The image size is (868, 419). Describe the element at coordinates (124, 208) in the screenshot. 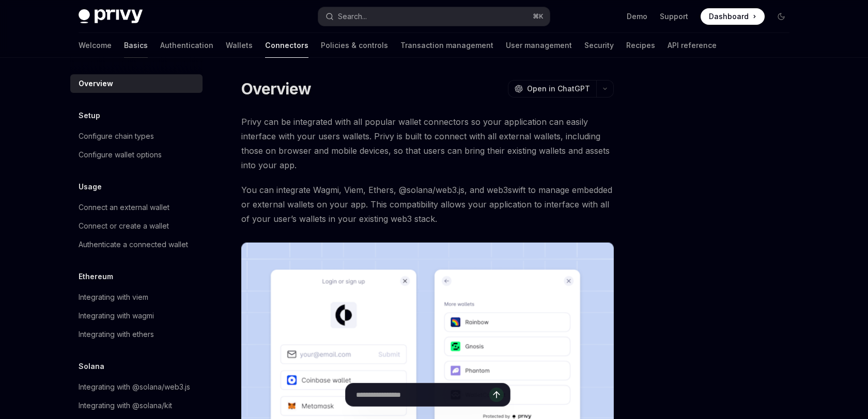

I see `div: Connect an external wallet` at that location.